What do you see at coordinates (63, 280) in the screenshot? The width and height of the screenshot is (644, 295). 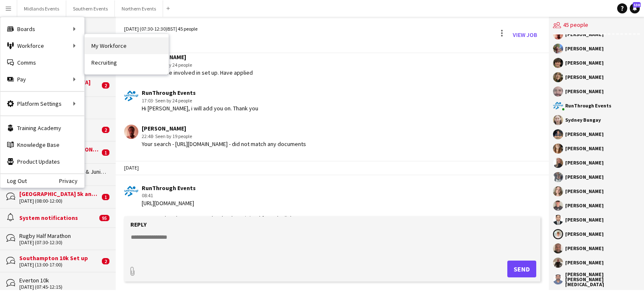 I see `div: Everton 10k` at bounding box center [63, 280].